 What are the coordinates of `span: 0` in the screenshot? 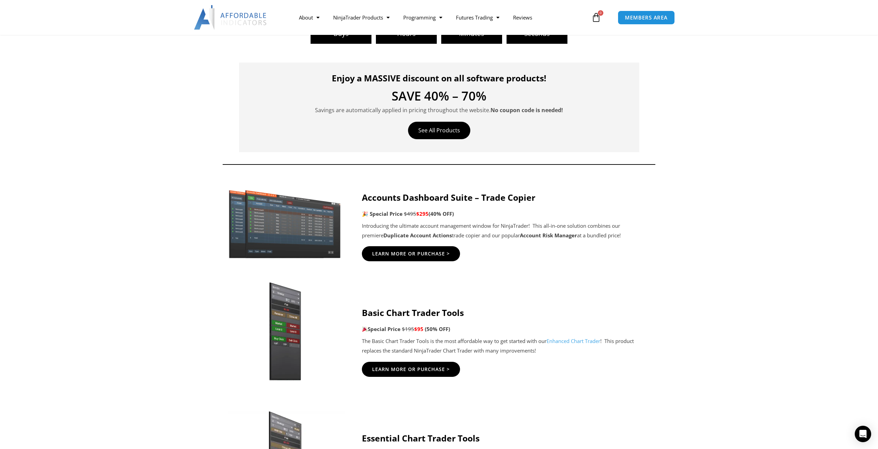 It's located at (600, 13).